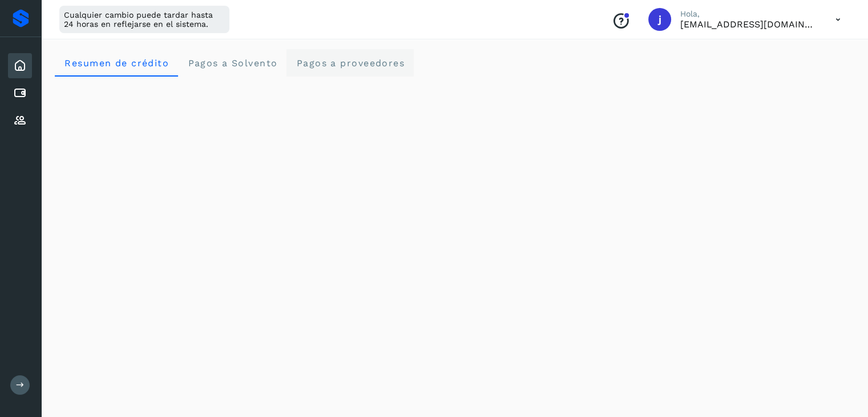 The height and width of the screenshot is (417, 868). I want to click on div: Proveedores, so click(20, 121).